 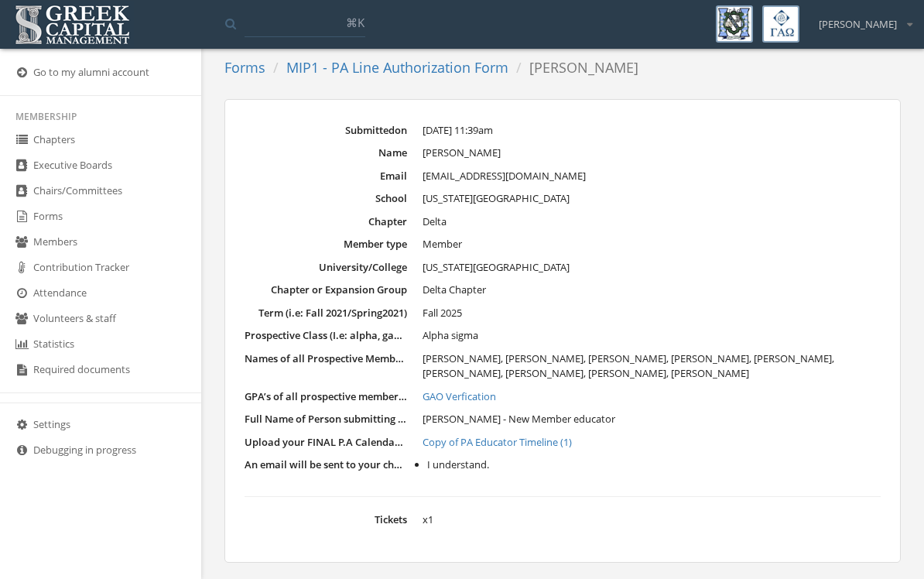 What do you see at coordinates (245, 67) in the screenshot?
I see `a: Forms` at bounding box center [245, 67].